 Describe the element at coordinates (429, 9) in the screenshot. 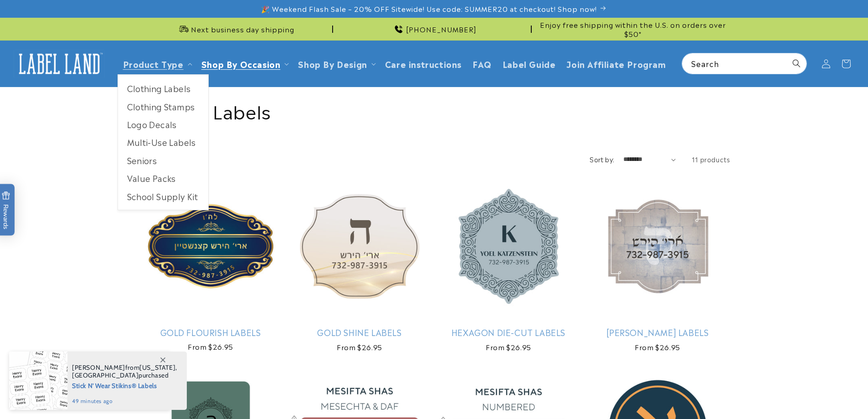

I see `span: 🎉 Weekend Flash Sale – 20% OFF Sitewide! Use code: SUMMER20 at checkout! Shop now!` at that location.